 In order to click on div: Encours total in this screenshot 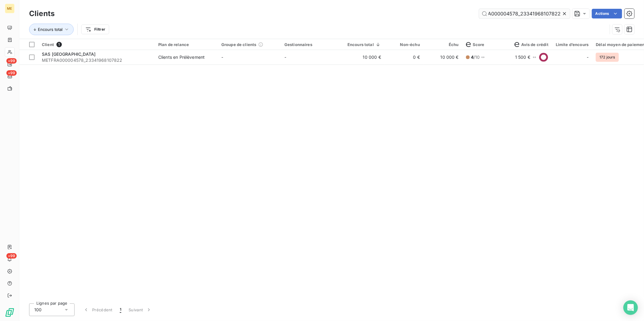, I will do `click(364, 44)`.